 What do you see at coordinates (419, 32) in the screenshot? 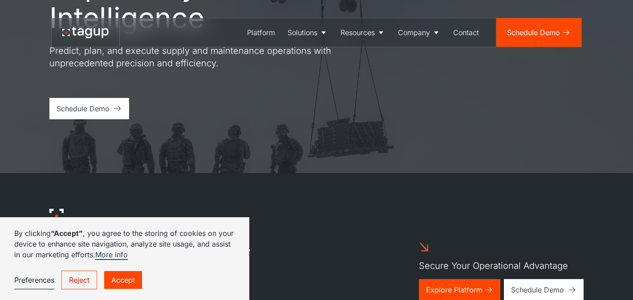
I see `a: Company` at bounding box center [419, 32].